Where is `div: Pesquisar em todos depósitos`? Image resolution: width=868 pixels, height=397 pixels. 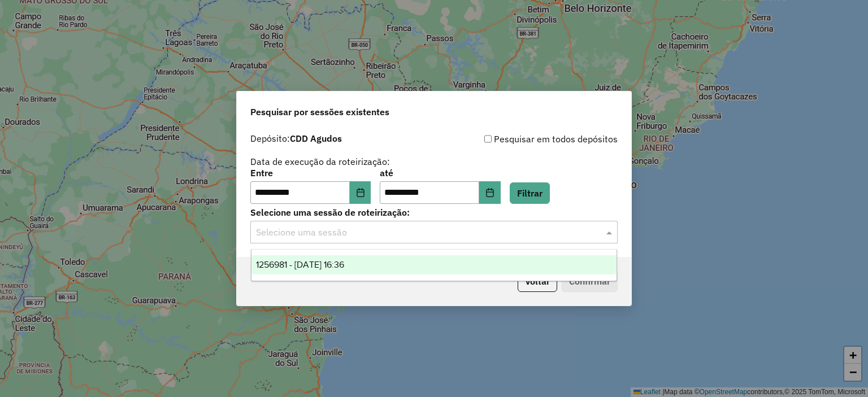 div: Pesquisar em todos depósitos is located at coordinates (526, 139).